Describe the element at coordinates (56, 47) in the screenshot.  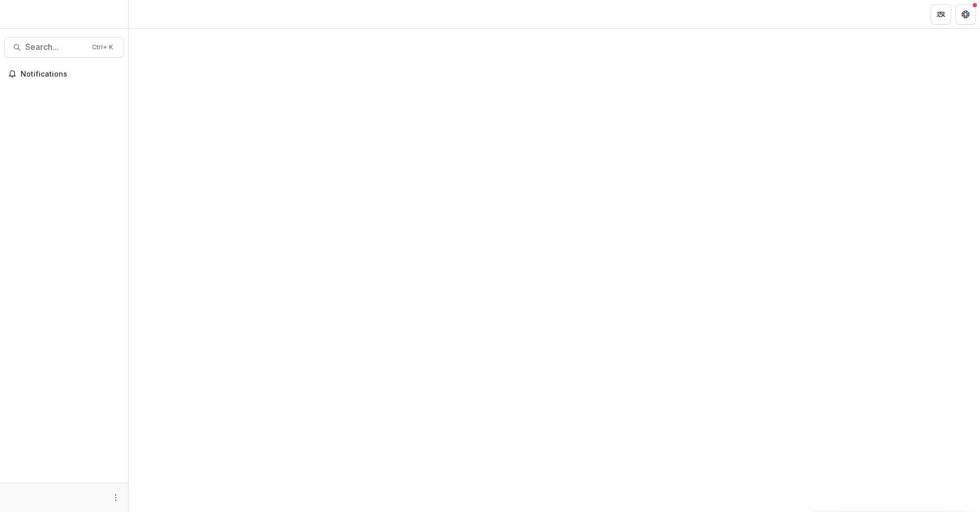
I see `span: Search...` at that location.